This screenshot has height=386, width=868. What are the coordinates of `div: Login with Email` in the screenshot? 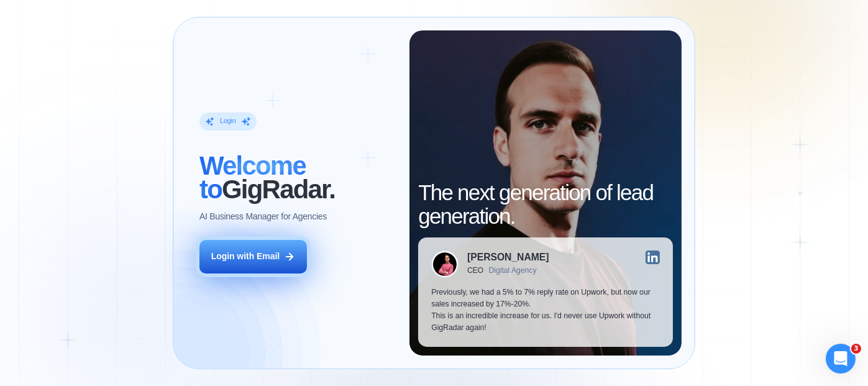 It's located at (245, 256).